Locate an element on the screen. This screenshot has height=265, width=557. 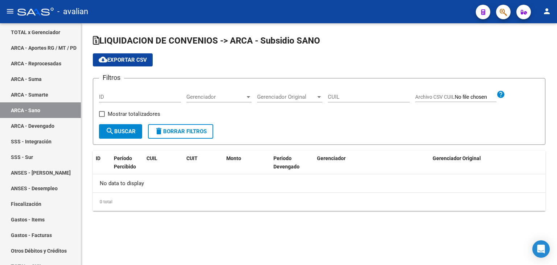
input: Archivo CSV CUIL is located at coordinates (475, 97).